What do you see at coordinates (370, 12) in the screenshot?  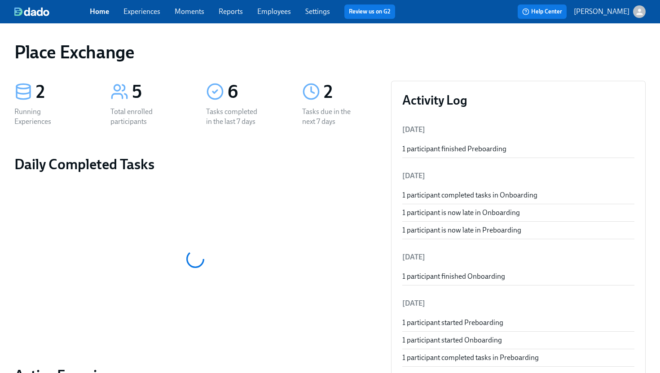 I see `button: Review us on G2` at bounding box center [370, 12].